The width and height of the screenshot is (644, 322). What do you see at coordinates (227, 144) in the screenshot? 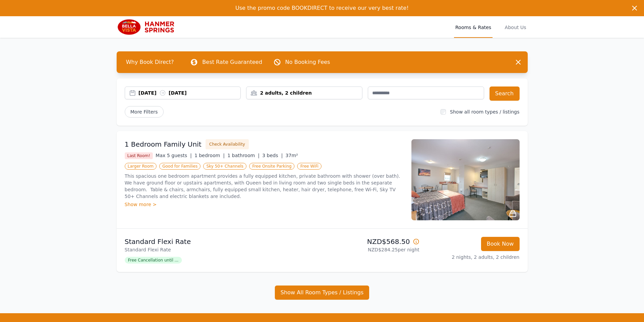
I see `button: Check Availability` at bounding box center [227, 144].